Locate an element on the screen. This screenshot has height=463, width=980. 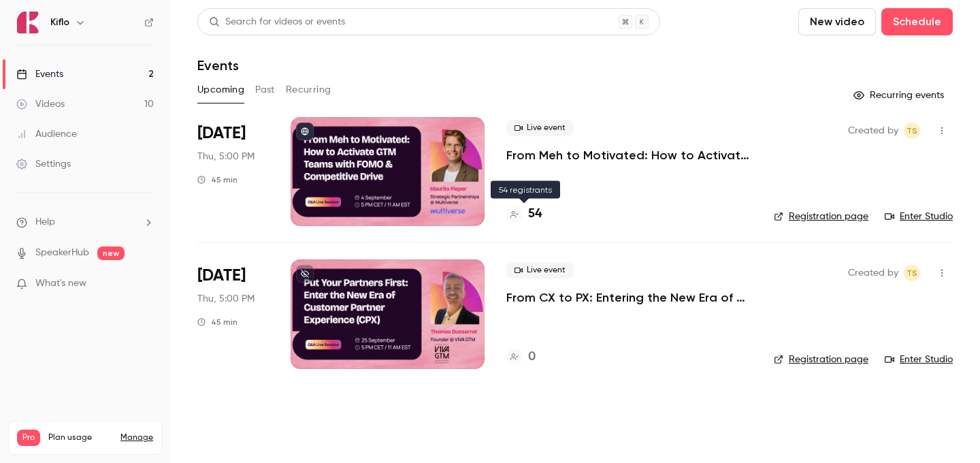
div: Sep 25 Thu, 5:00 PM (Europe/Rome) is located at coordinates (233, 314).